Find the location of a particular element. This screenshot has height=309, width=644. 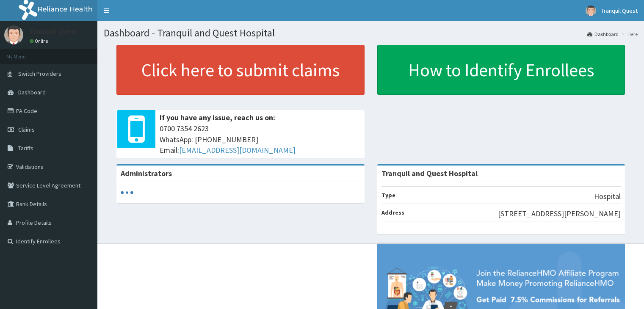

span: Tariffs is located at coordinates (26, 148).